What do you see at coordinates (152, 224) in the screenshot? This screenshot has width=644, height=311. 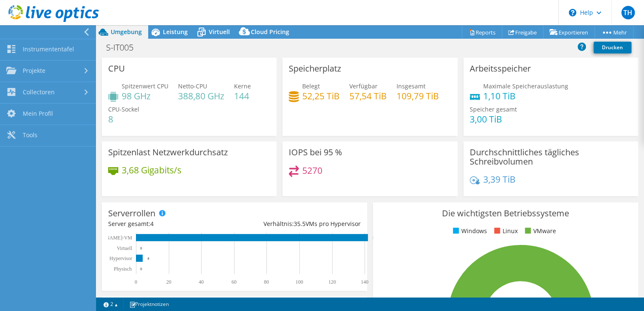 I see `span: 4` at bounding box center [152, 224].